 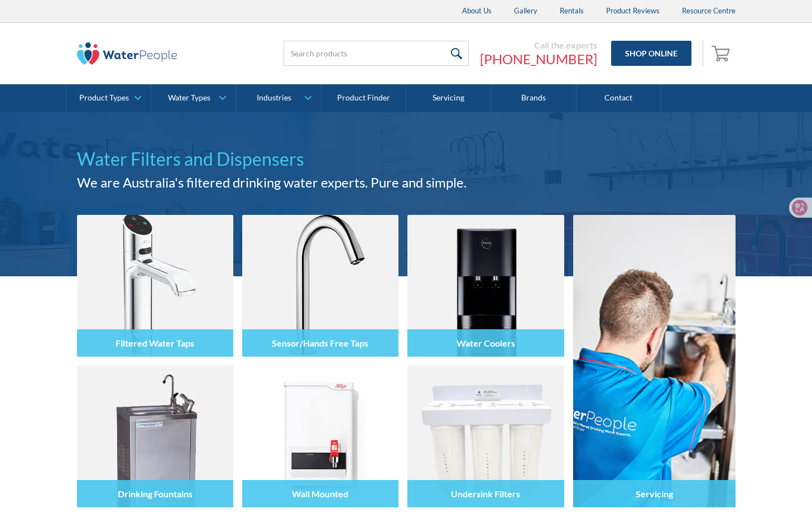 I want to click on img: Undersink Filters, so click(x=486, y=436).